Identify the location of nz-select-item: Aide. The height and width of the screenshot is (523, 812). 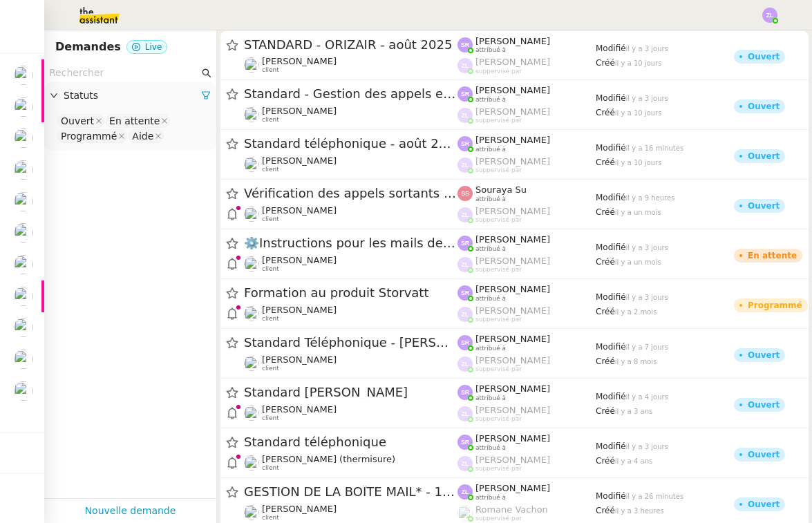
(146, 136).